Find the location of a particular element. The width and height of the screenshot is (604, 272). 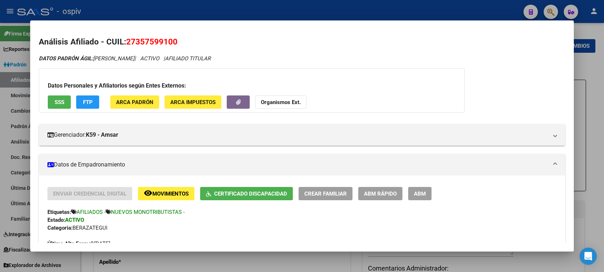

span: ARCA Padrón is located at coordinates (135, 102).